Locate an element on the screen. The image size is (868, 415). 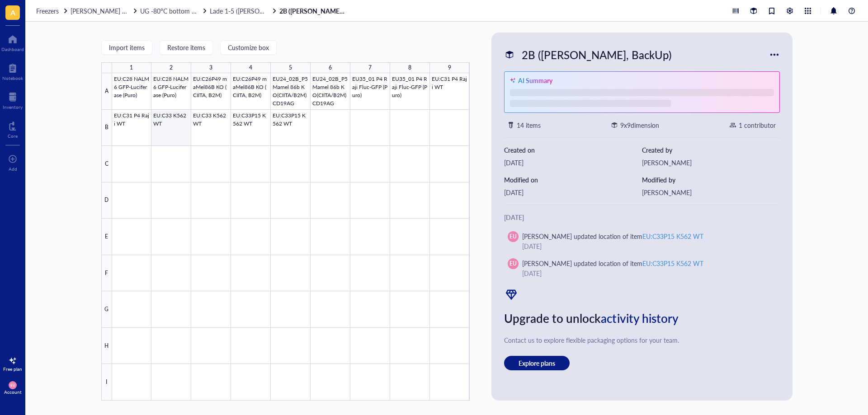
a: Freezers is located at coordinates (53, 11).